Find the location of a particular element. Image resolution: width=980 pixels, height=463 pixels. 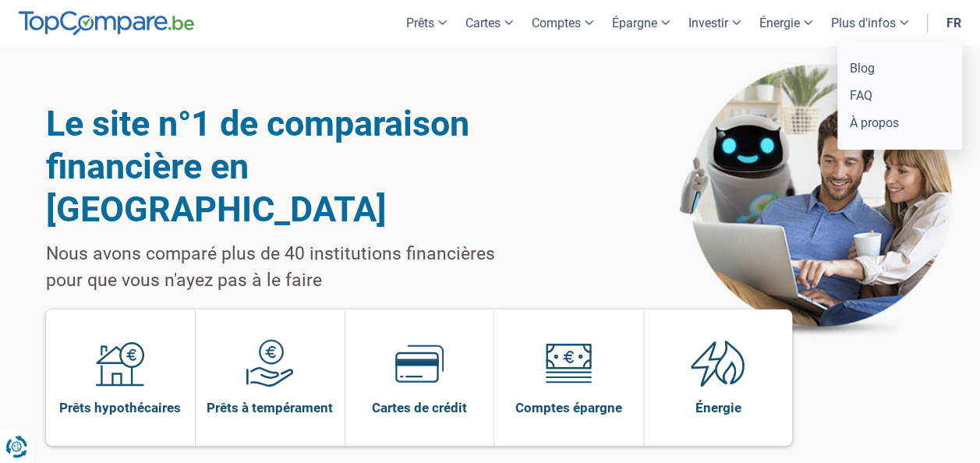

a: Comptes épargne Comptes épargne is located at coordinates (568, 377).